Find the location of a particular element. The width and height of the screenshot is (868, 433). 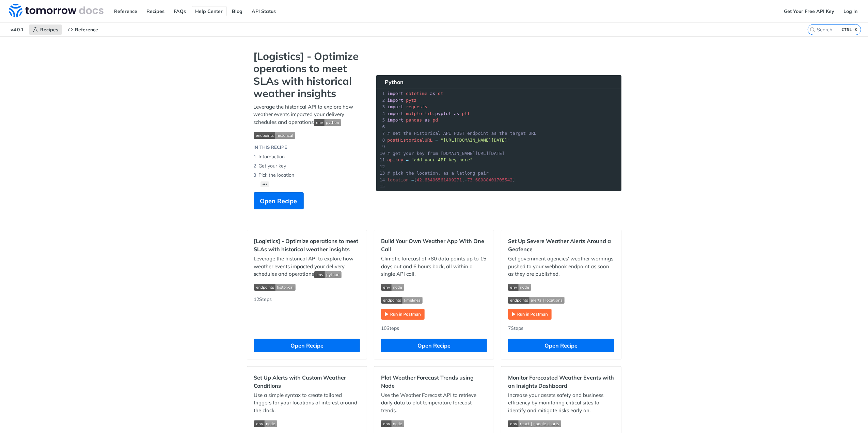

svg: Search is located at coordinates (813, 30).